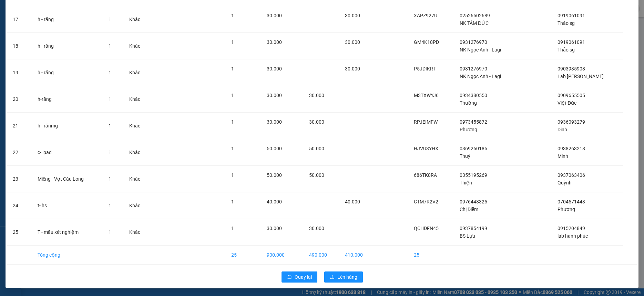 The width and height of the screenshot is (644, 296). What do you see at coordinates (563, 156) in the screenshot?
I see `span: Minh` at bounding box center [563, 156].